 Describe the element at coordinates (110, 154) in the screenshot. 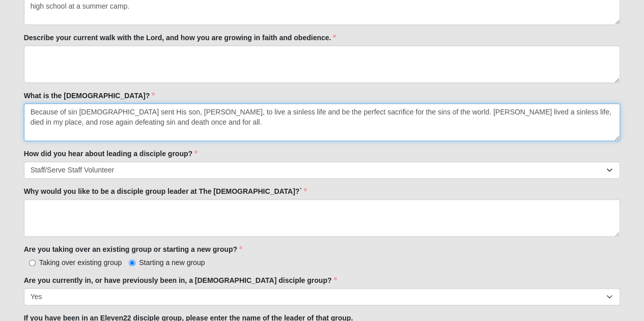

I see `label: How did you hear about leading a disciple group?` at that location.